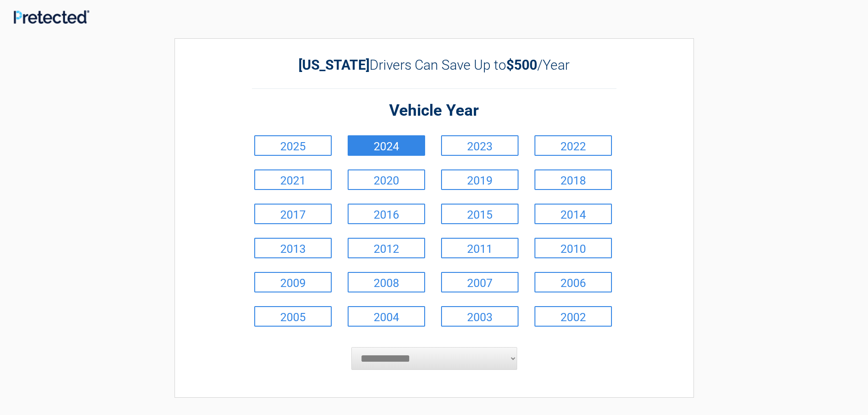  Describe the element at coordinates (573, 316) in the screenshot. I see `a: 2002` at that location.